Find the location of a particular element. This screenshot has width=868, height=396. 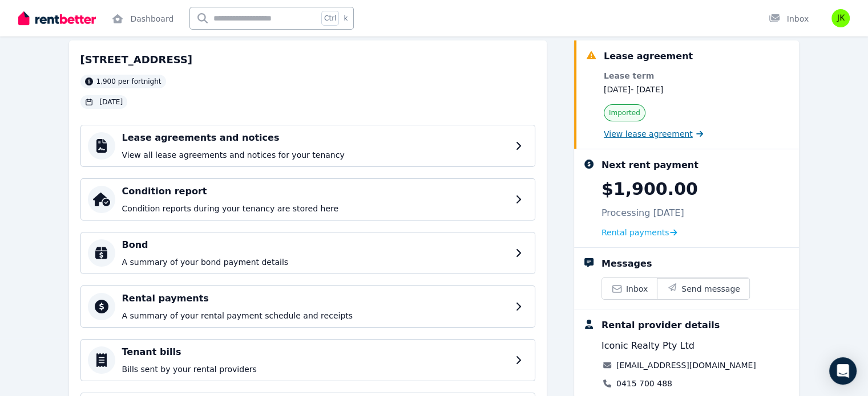

div: Lease agreement is located at coordinates (648, 57).